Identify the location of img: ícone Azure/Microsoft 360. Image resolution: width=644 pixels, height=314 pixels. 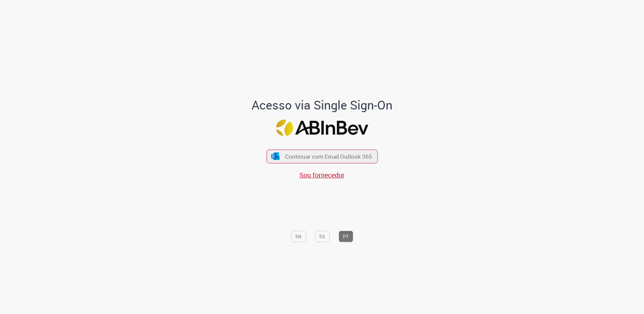
(276, 156).